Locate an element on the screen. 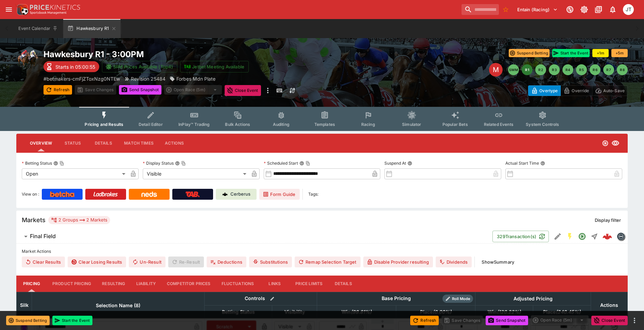  button: Price Limits is located at coordinates (309, 284).